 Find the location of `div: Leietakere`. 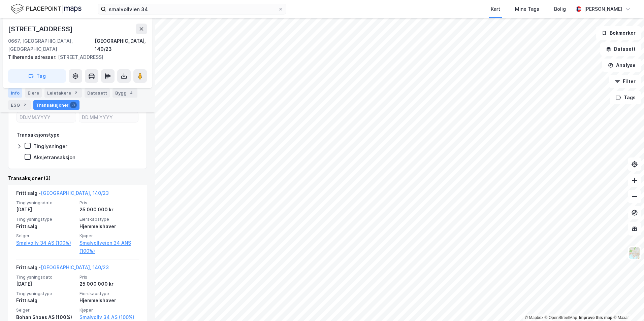

div: Leietakere is located at coordinates (63, 93).